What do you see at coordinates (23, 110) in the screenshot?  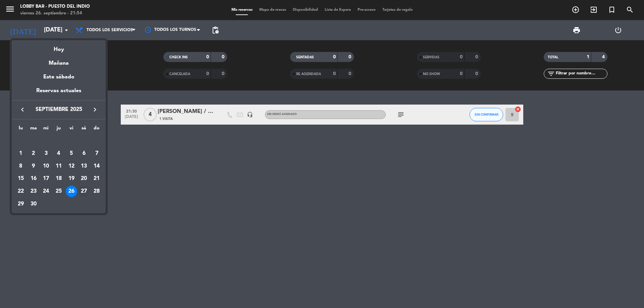 I see `i: keyboard_arrow_left` at bounding box center [23, 110].